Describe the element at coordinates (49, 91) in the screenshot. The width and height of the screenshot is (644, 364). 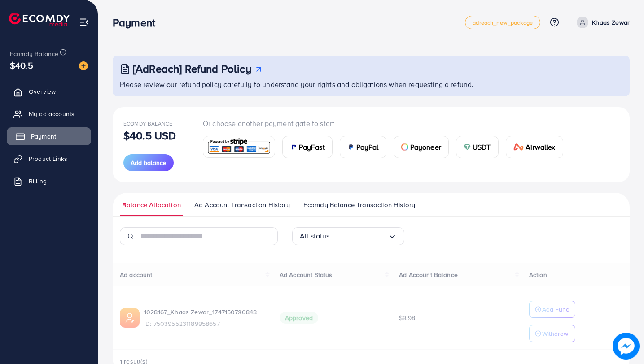
I see `a: Overview` at that location.